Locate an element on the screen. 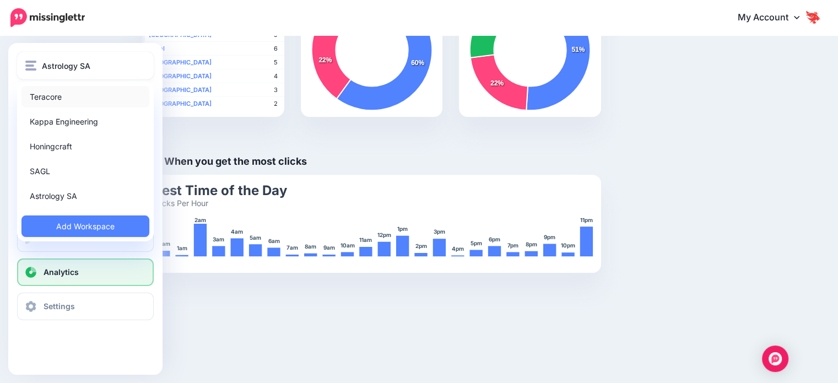  img: menu.png is located at coordinates (31, 66).